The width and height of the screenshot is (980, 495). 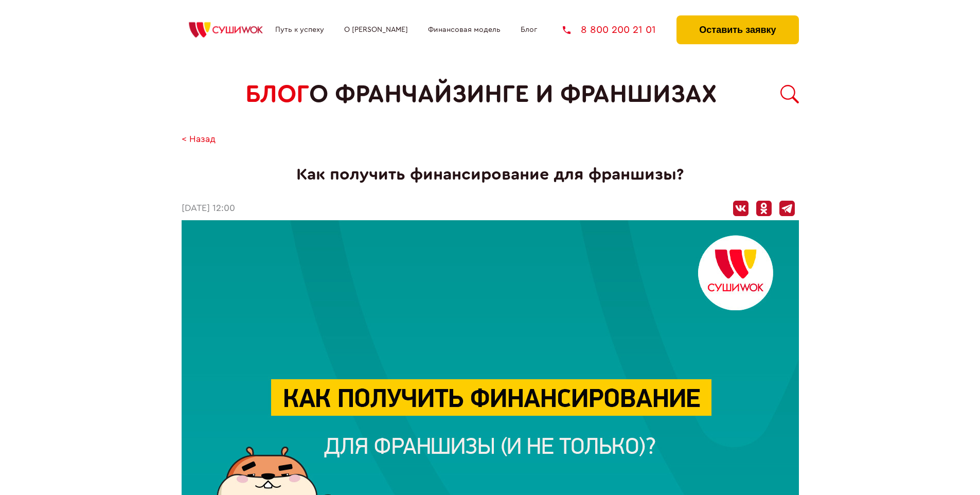 What do you see at coordinates (619, 29) in the screenshot?
I see `span: 8 800 200 21 01` at bounding box center [619, 29].